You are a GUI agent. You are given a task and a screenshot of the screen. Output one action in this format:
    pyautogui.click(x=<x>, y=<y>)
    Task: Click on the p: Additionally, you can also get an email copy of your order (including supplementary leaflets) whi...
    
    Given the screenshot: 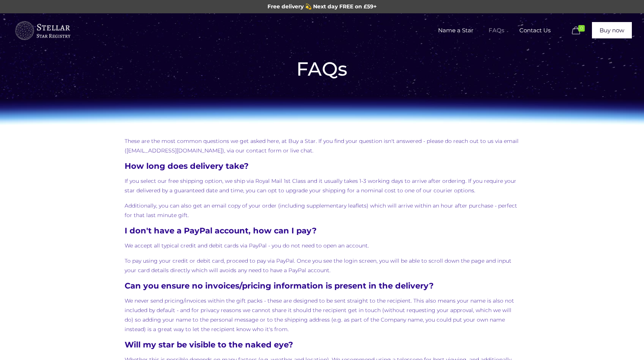 What is the action you would take?
    pyautogui.click(x=322, y=210)
    